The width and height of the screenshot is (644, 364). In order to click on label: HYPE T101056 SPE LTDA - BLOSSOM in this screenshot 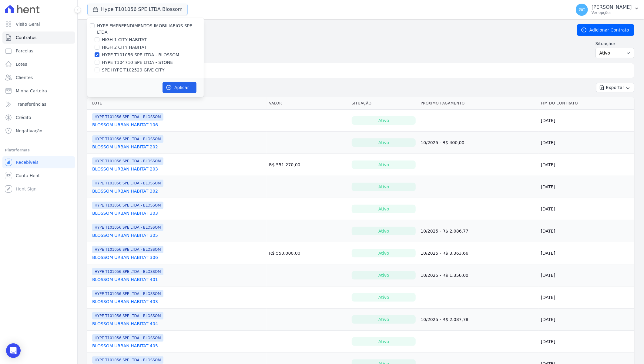, I will do `click(140, 55)`.